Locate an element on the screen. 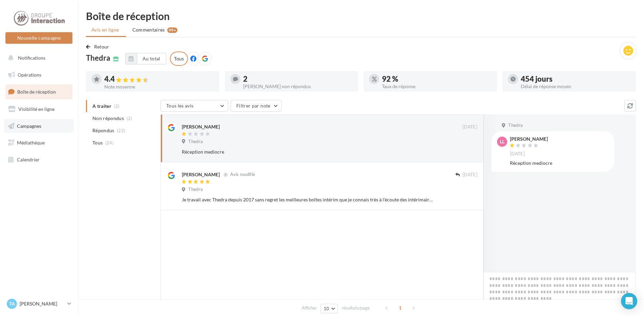  span: TA is located at coordinates (12, 304).